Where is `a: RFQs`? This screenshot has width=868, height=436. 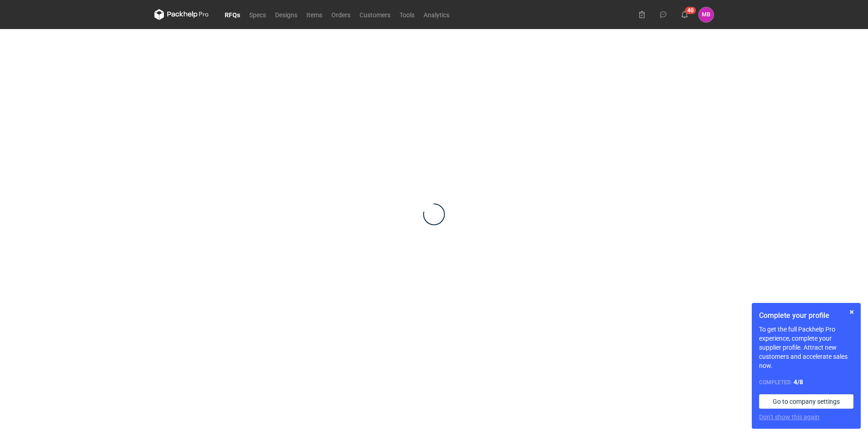 a: RFQs is located at coordinates (232, 15).